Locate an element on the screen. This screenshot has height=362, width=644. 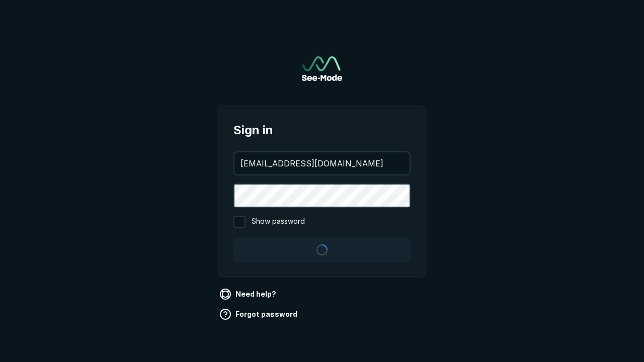
a: Forgot password is located at coordinates (259, 314).